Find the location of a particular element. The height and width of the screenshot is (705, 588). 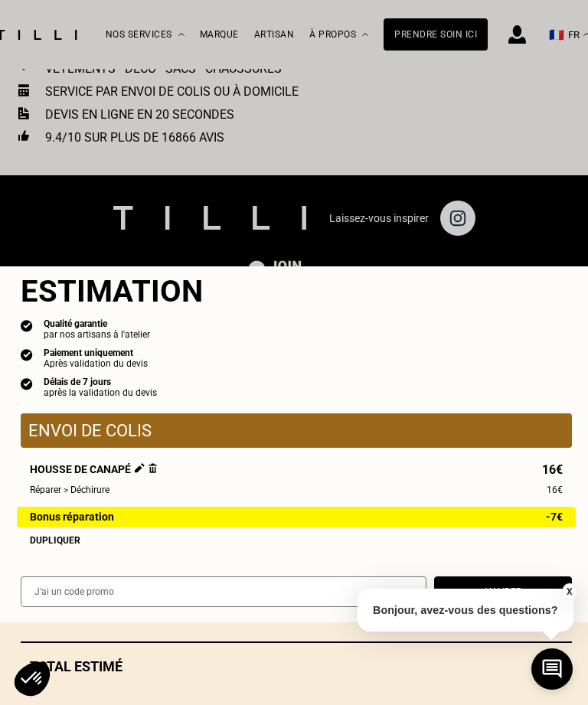

p: Envoi de colis is located at coordinates (296, 430).